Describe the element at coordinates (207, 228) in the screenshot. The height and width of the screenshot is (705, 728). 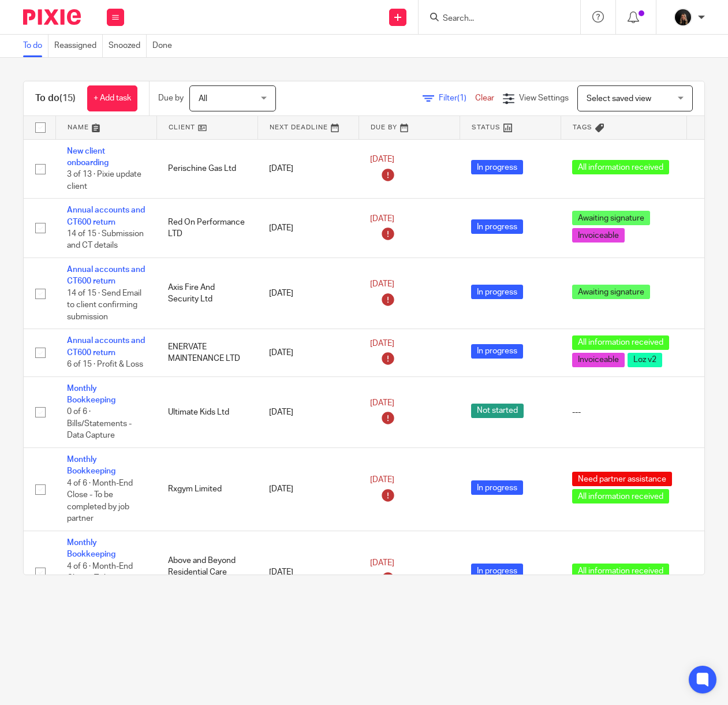
I see `td: Red On Performance LTD` at that location.